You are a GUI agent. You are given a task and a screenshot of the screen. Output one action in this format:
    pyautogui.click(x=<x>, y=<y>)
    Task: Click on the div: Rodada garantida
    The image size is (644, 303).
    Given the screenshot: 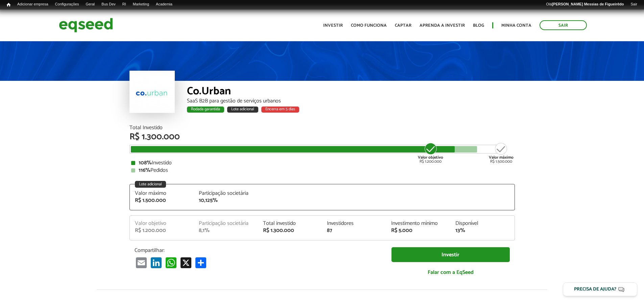 What is the action you would take?
    pyautogui.click(x=205, y=110)
    